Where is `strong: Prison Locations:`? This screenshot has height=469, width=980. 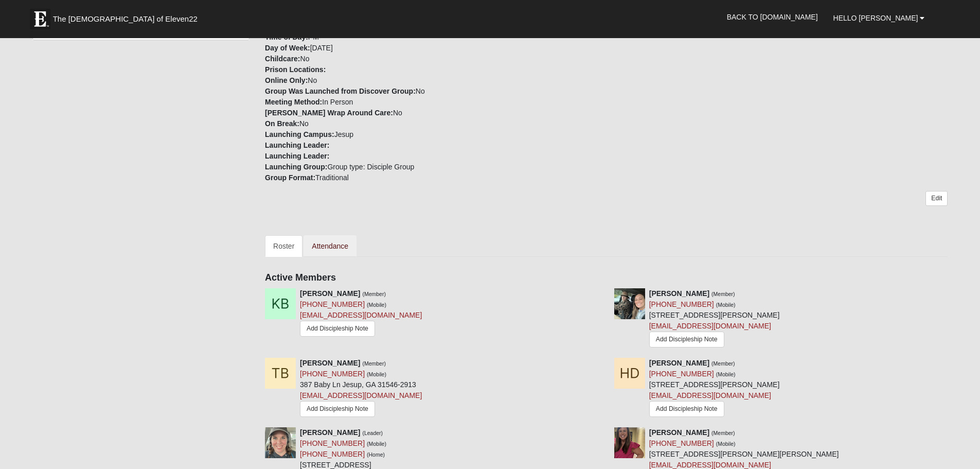
strong: Prison Locations: is located at coordinates (295, 69).